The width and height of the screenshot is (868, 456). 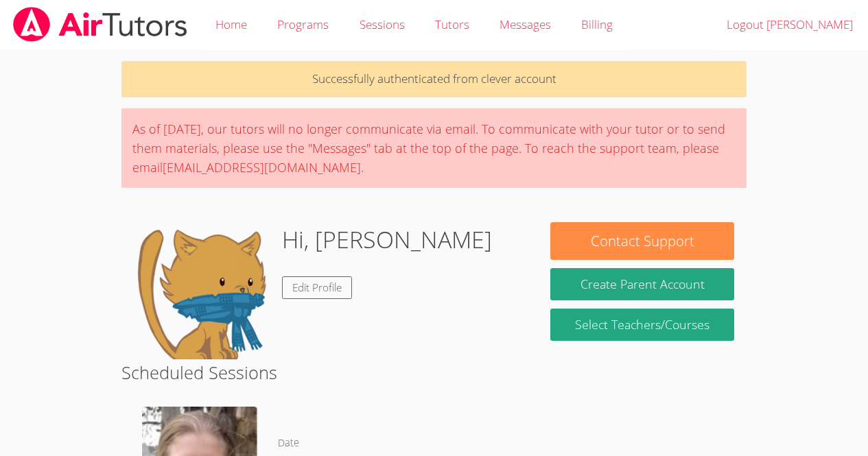 I want to click on img: airtutors_banner-c4298cdbf04f3fff15de1276eac7730deb9818008684d7c2e4769d2f7ddbe033.png, so click(x=100, y=24).